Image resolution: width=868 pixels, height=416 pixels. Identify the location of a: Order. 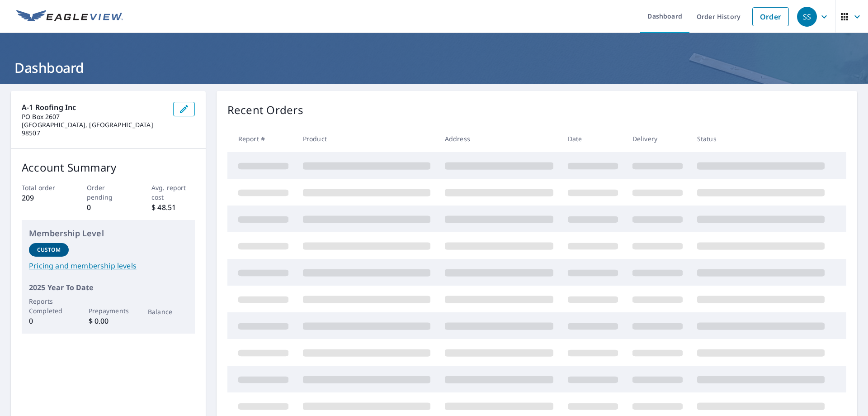
(771, 17).